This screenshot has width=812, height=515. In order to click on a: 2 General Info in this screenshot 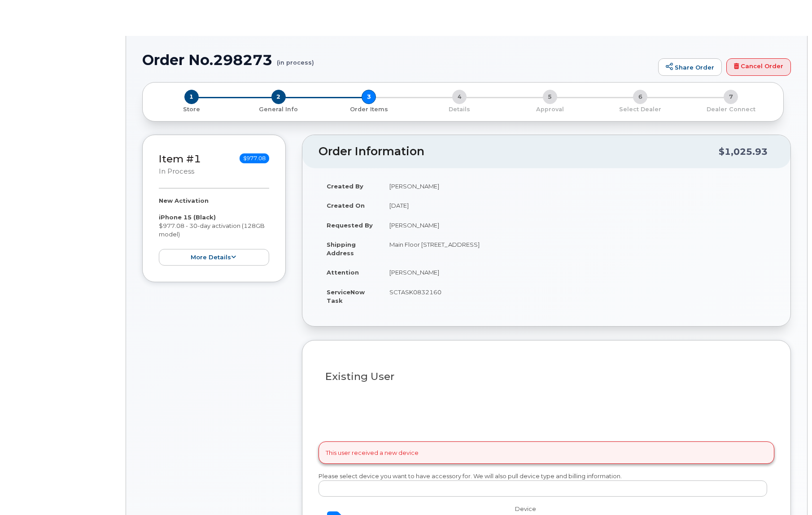, I will do `click(278, 108)`.